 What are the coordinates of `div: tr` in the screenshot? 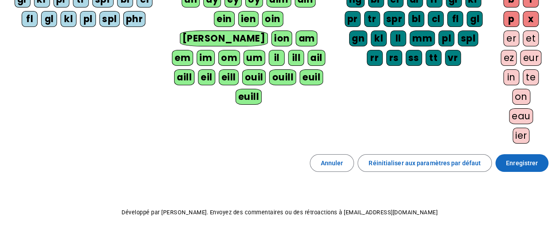 It's located at (372, 19).